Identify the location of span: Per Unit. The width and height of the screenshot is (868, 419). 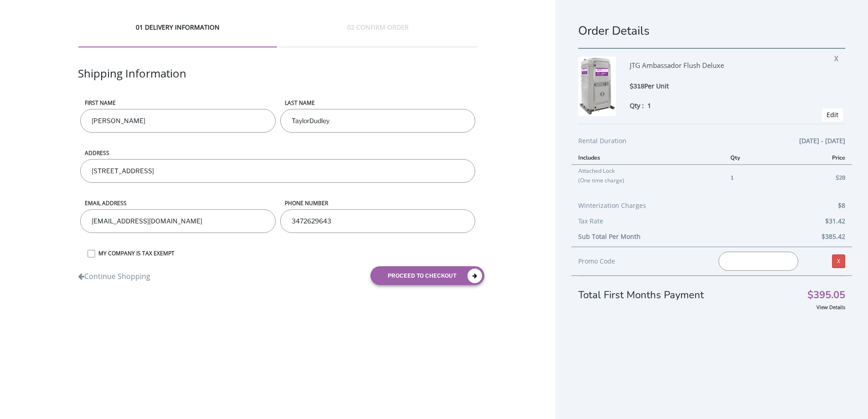
(657, 86).